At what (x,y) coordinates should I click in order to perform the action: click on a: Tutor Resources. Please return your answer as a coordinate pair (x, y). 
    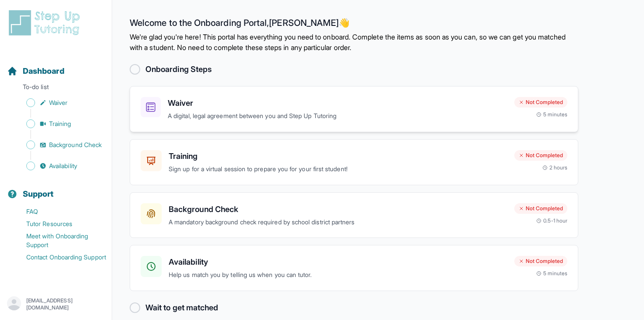
    Looking at the image, I should click on (59, 224).